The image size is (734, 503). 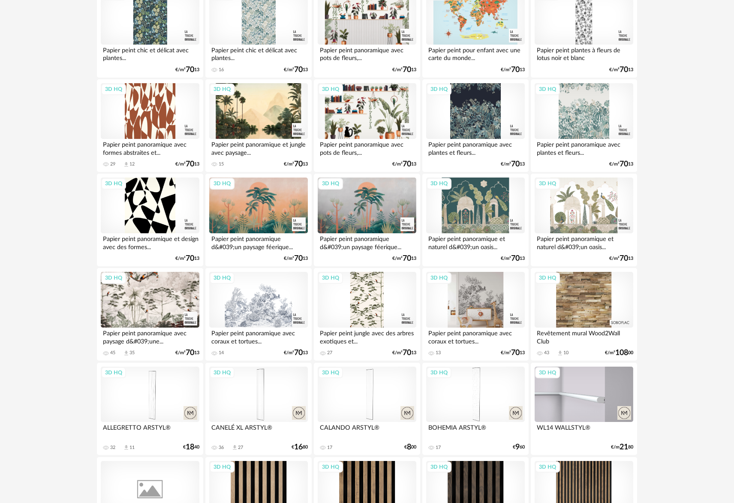 I want to click on div: BOHEMIA ARSTYL®, so click(x=475, y=430).